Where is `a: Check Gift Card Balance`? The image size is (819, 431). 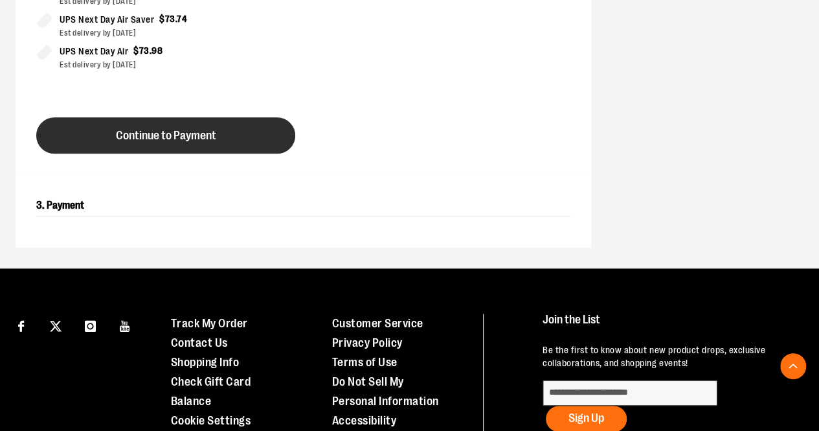 a: Check Gift Card Balance is located at coordinates (211, 391).